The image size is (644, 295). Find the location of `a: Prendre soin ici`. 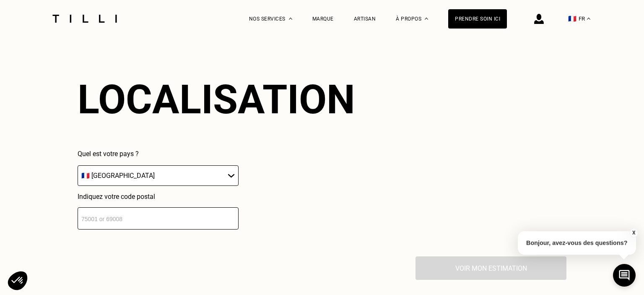

a: Prendre soin ici is located at coordinates (478, 19).